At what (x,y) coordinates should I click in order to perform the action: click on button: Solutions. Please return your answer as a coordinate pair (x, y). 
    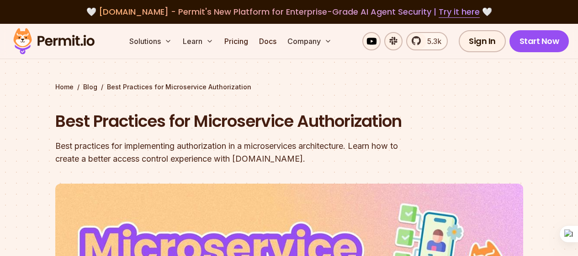
    Looking at the image, I should click on (150, 41).